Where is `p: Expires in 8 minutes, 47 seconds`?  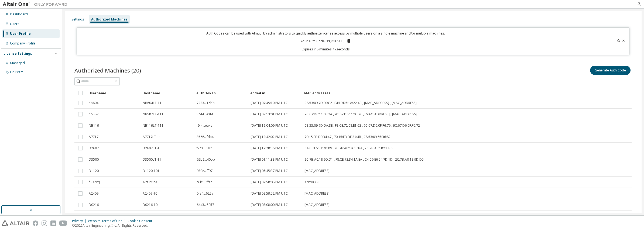
p: Expires in 8 minutes, 47 seconds is located at coordinates (326, 49).